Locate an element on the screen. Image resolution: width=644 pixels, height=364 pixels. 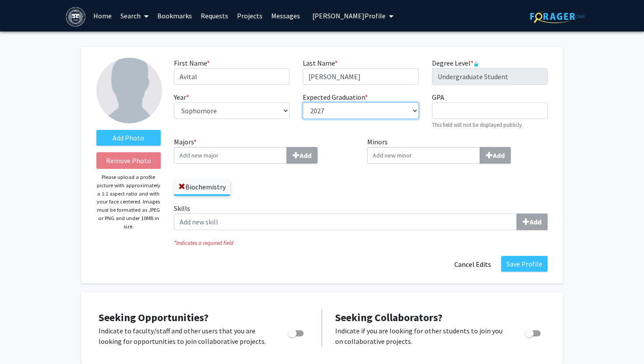
img: Profile Picture is located at coordinates (129, 90).